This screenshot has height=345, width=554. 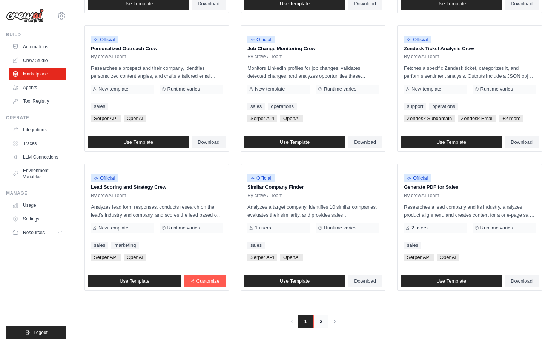 I want to click on a: Automations, so click(x=37, y=47).